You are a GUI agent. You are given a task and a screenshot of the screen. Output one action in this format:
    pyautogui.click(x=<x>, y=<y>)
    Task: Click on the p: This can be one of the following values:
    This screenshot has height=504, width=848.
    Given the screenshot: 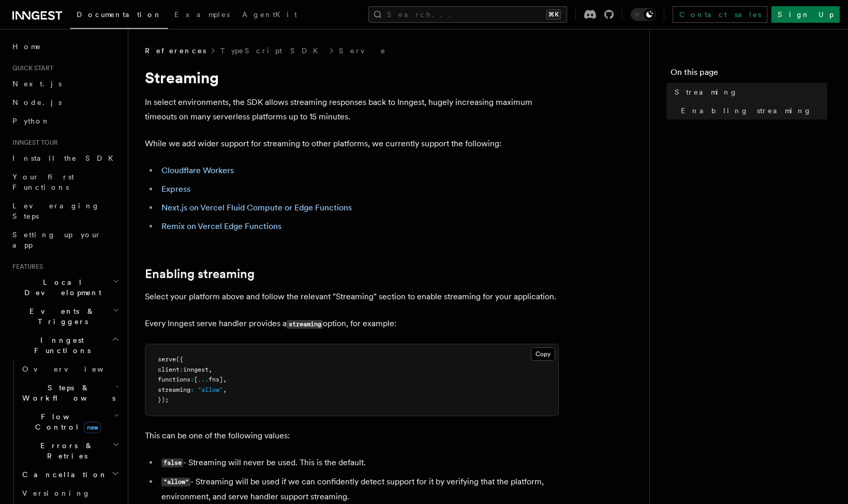 What is the action you would take?
    pyautogui.click(x=352, y=436)
    